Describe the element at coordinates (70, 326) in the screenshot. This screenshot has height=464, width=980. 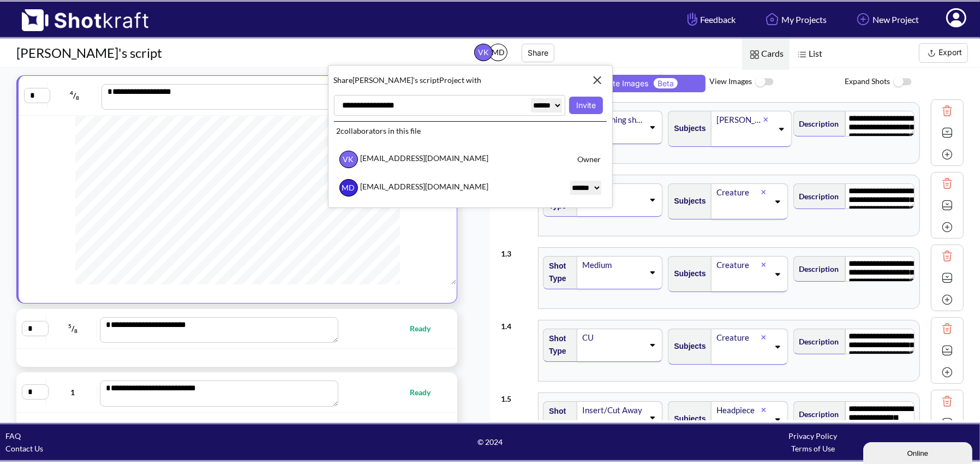
I see `span: 5` at that location.